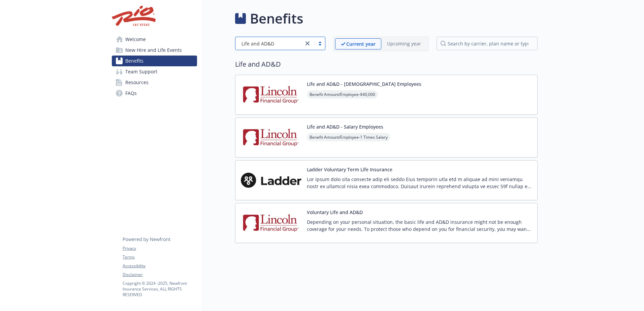  I want to click on p: Lor ipsum dolo sita consecte adip eli seddo Eius temporin utla etd m aliquae ad mini veniamqu nos..., so click(419, 183).